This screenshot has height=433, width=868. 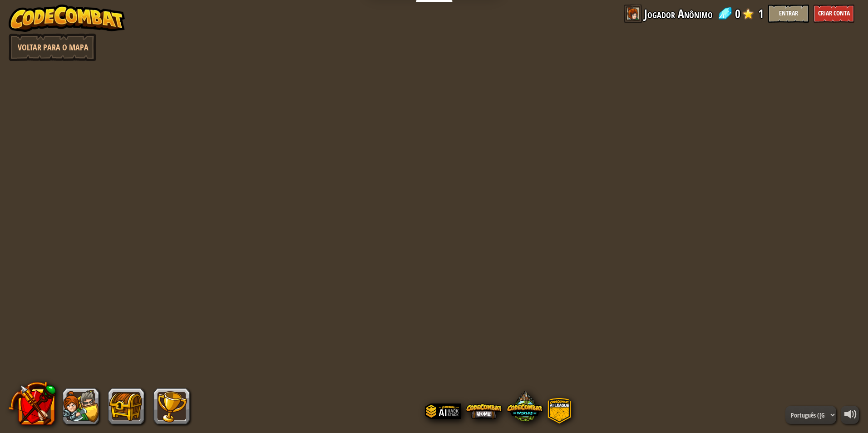 What do you see at coordinates (737, 14) in the screenshot?
I see `span: 0` at bounding box center [737, 14].